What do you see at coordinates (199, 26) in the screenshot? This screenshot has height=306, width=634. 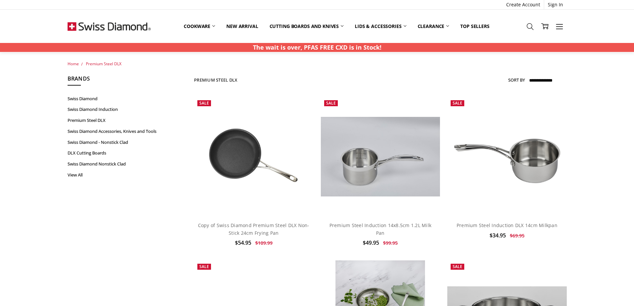 I see `a: Cookware` at bounding box center [199, 26].